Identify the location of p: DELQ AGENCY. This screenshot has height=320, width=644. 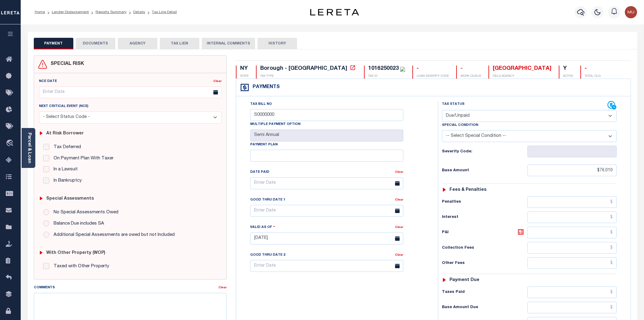
(522, 76).